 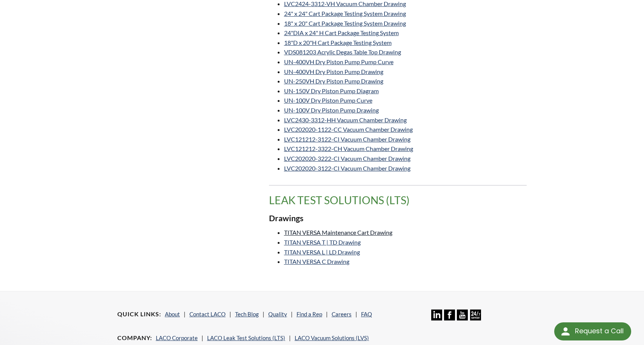 What do you see at coordinates (278, 314) in the screenshot?
I see `a: Quality` at bounding box center [278, 314].